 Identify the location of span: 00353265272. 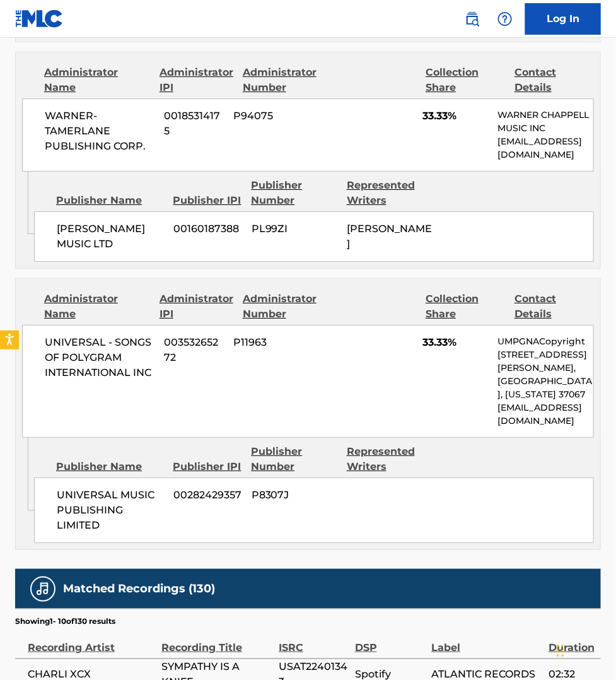
(194, 350).